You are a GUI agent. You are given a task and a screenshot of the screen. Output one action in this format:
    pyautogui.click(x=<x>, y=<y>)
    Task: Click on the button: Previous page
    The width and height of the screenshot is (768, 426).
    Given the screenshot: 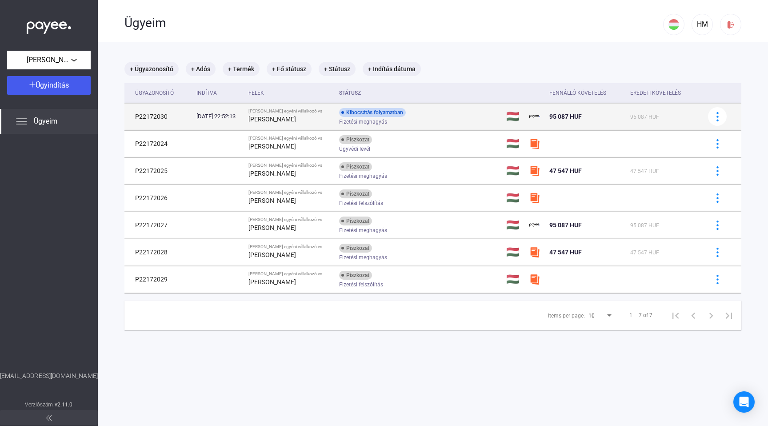 What is the action you would take?
    pyautogui.click(x=693, y=315)
    